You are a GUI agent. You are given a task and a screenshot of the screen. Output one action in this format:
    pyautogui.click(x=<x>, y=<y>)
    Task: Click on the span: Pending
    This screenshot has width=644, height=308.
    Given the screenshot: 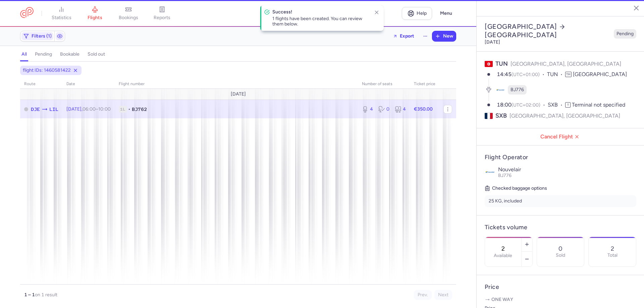 What is the action you would take?
    pyautogui.click(x=625, y=34)
    